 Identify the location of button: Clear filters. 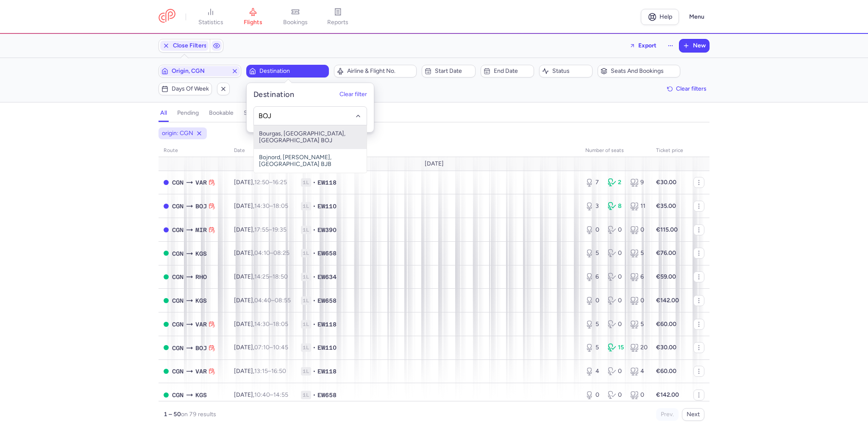
(686, 89).